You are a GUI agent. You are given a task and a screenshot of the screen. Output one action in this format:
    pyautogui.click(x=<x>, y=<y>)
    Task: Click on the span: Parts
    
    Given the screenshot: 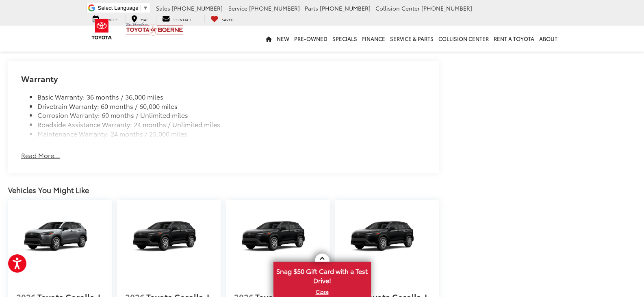 What is the action you would take?
    pyautogui.click(x=311, y=8)
    